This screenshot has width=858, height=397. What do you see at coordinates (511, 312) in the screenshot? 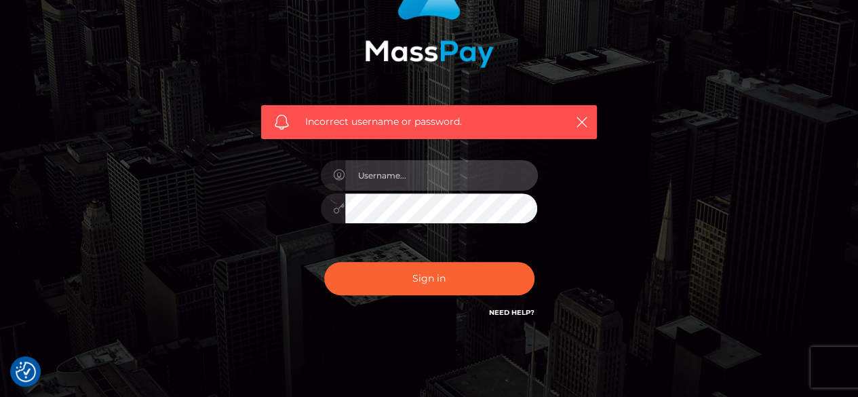
I see `a: Need Help?` at bounding box center [511, 312].